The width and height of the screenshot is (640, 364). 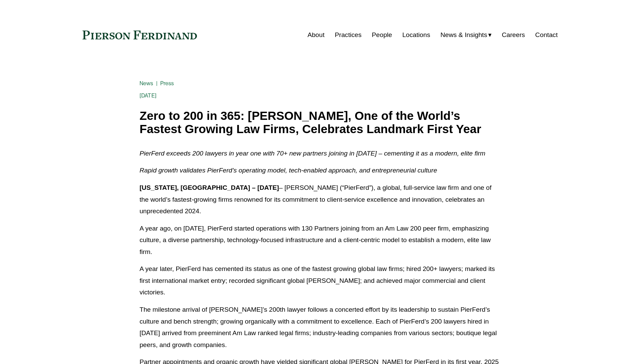 I want to click on a: About, so click(x=316, y=35).